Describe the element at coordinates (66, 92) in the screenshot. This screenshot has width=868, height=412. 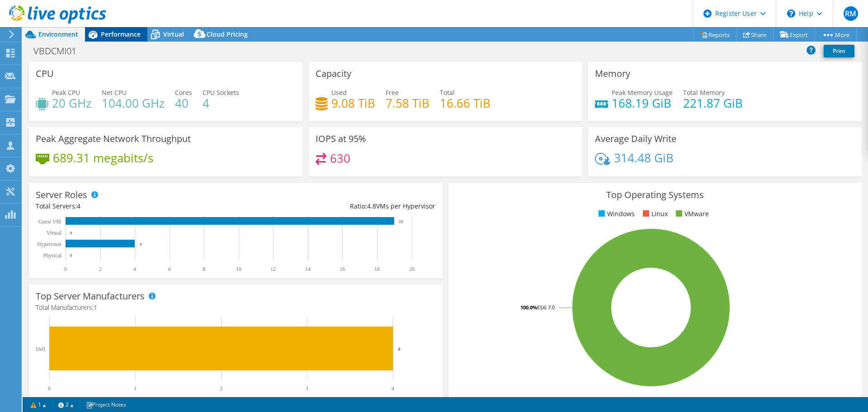
I see `span: Peak CPU` at that location.